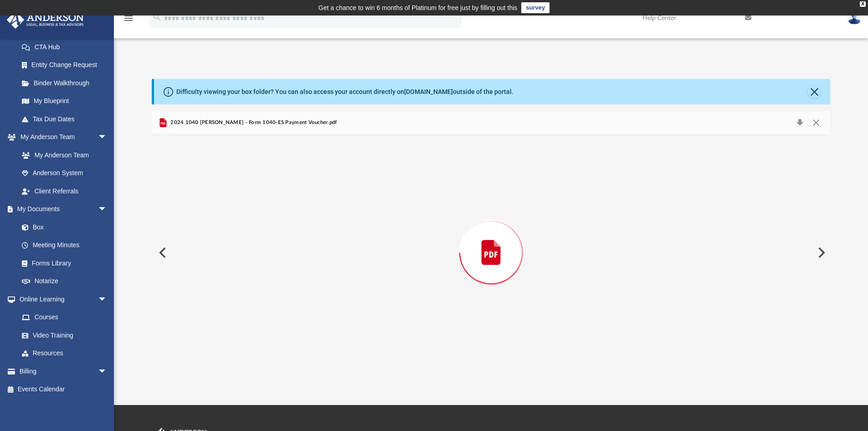 The image size is (868, 431). I want to click on i: search, so click(157, 17).